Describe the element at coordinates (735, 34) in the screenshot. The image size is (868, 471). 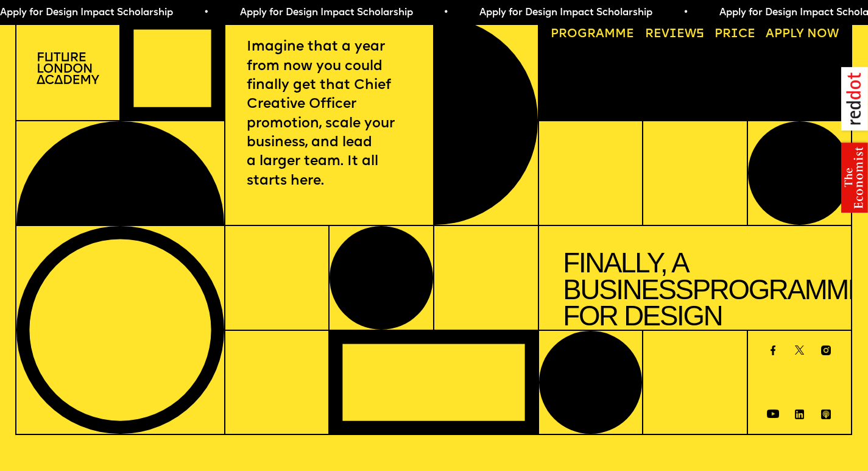
I see `a: Price` at that location.